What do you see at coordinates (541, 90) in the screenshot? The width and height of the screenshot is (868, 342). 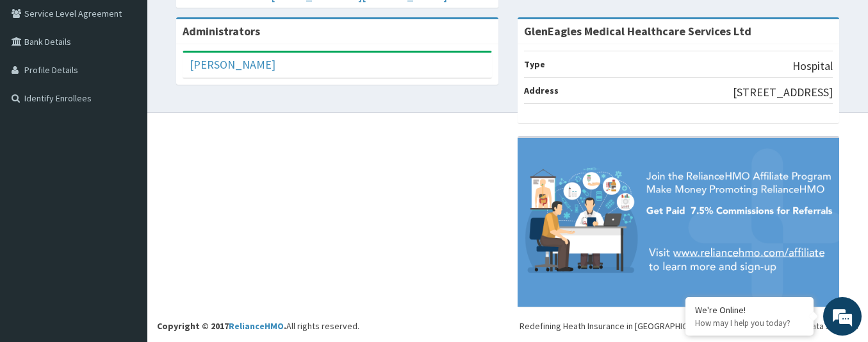 I see `b: Address` at bounding box center [541, 90].